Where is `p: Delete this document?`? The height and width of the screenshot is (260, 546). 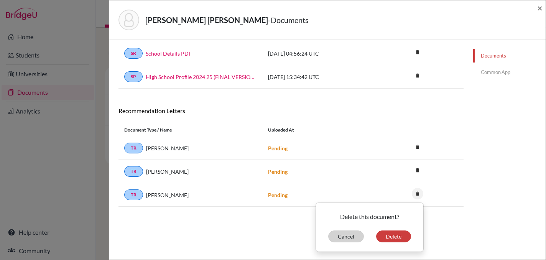
p: Delete this document? is located at coordinates (369, 217).